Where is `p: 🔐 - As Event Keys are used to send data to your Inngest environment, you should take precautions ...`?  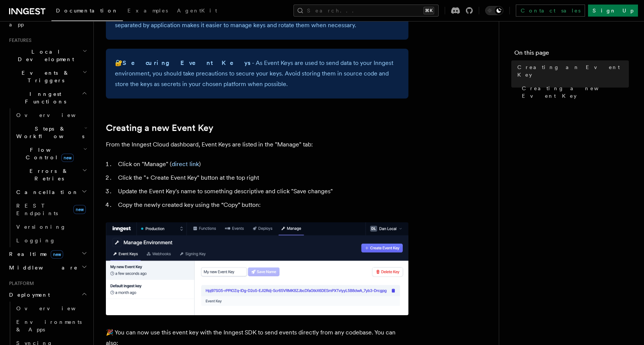 p: 🔐 - As Event Keys are used to send data to your Inngest environment, you should take precautions ... is located at coordinates (257, 74).